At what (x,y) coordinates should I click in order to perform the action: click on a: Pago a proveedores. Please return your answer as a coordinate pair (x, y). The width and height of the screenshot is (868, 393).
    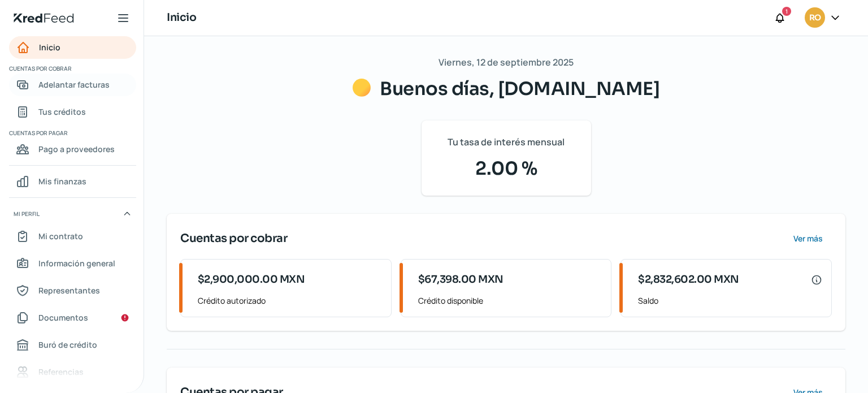
    Looking at the image, I should click on (73, 150).